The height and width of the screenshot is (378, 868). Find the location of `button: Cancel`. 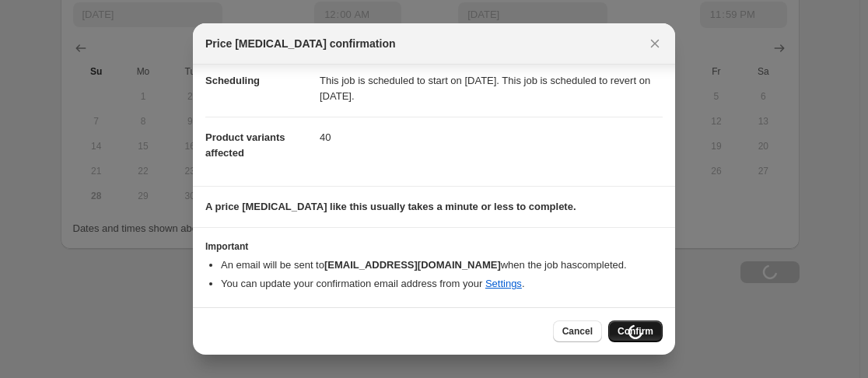

button: Cancel is located at coordinates (577, 331).